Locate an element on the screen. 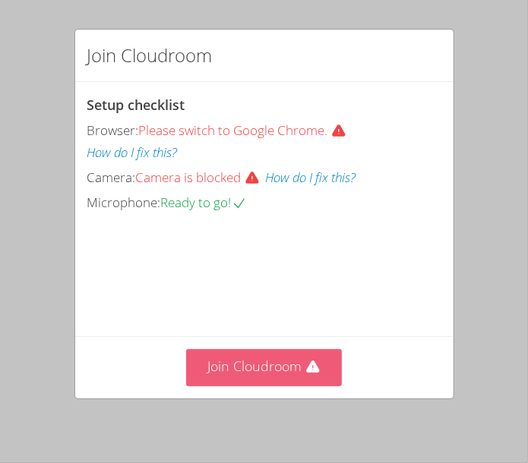 The width and height of the screenshot is (528, 463). span: Setup checklist is located at coordinates (136, 105).